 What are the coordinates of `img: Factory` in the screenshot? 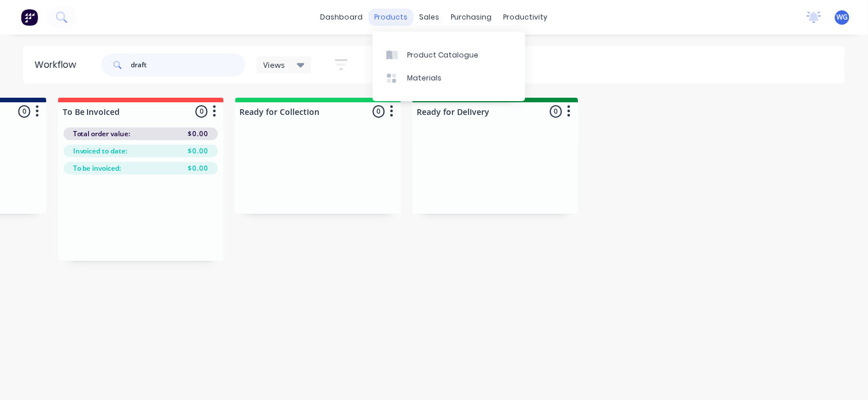 It's located at (29, 17).